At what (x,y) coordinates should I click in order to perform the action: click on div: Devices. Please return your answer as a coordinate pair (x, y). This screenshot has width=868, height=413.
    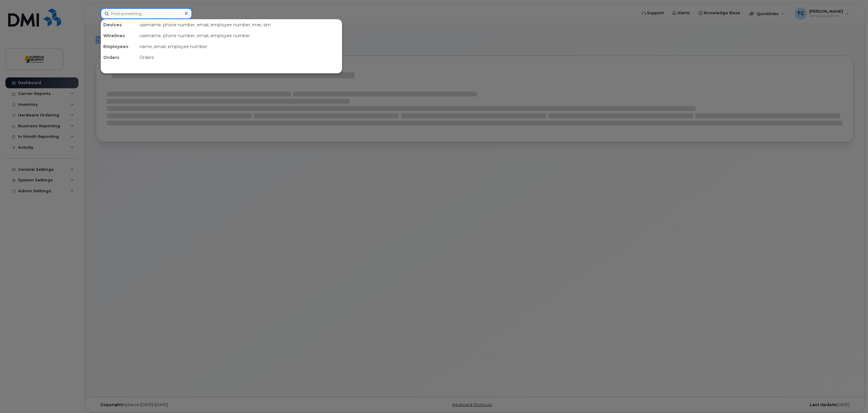
    Looking at the image, I should click on (119, 25).